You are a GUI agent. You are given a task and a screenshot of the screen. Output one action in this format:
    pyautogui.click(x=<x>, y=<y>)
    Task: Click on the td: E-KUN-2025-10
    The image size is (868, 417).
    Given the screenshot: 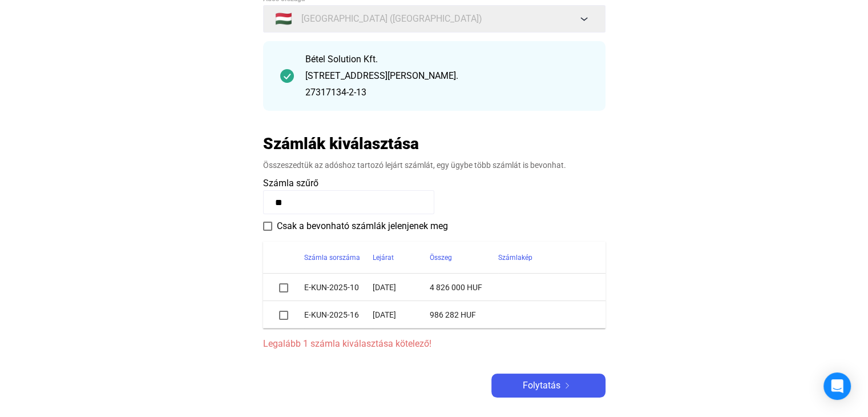 What is the action you would take?
    pyautogui.click(x=339, y=287)
    